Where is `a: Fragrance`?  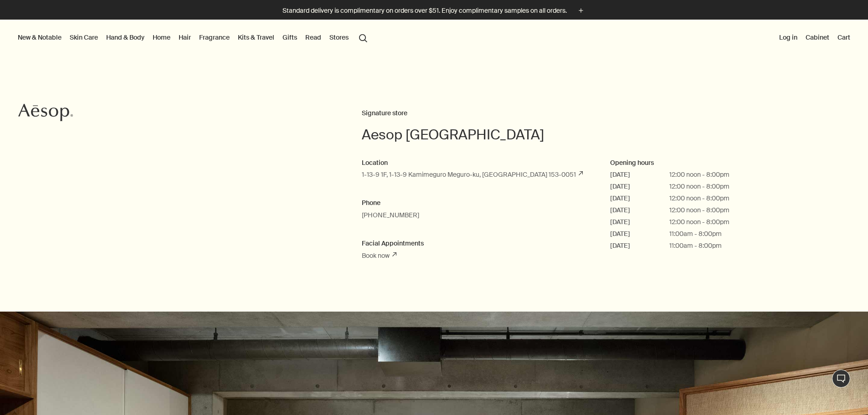 a: Fragrance is located at coordinates (214, 38).